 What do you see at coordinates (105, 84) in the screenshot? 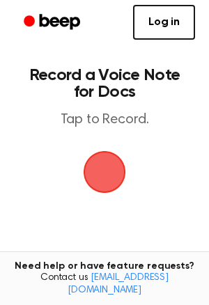
I see `h1: Record a Voice Note for Docs` at bounding box center [105, 84].